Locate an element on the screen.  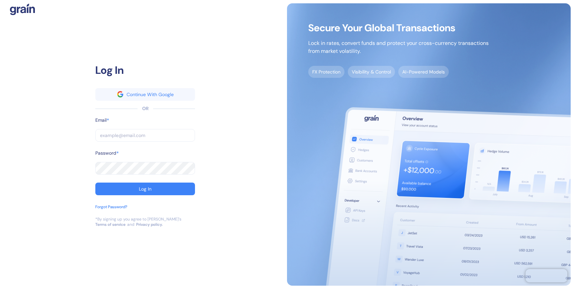
button: Log In is located at coordinates (145, 189).